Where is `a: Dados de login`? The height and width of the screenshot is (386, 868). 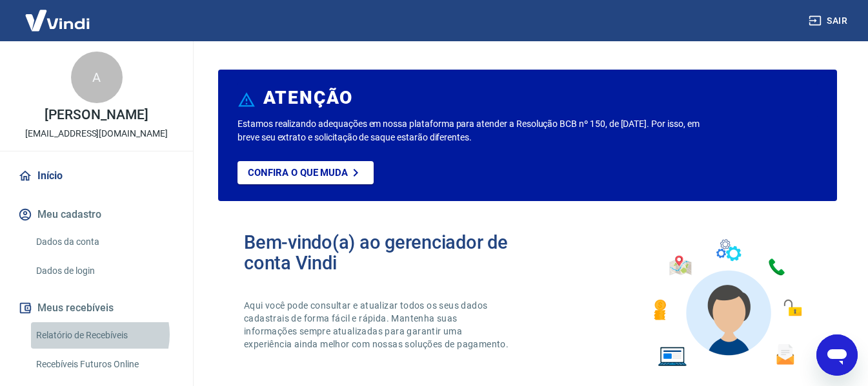 a: Dados de login is located at coordinates (104, 271).